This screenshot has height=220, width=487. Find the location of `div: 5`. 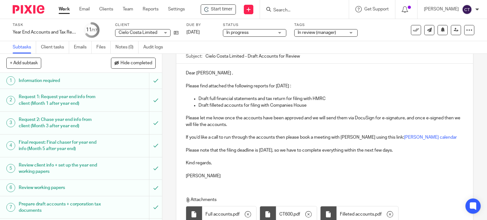

div: 5 is located at coordinates (11, 169).